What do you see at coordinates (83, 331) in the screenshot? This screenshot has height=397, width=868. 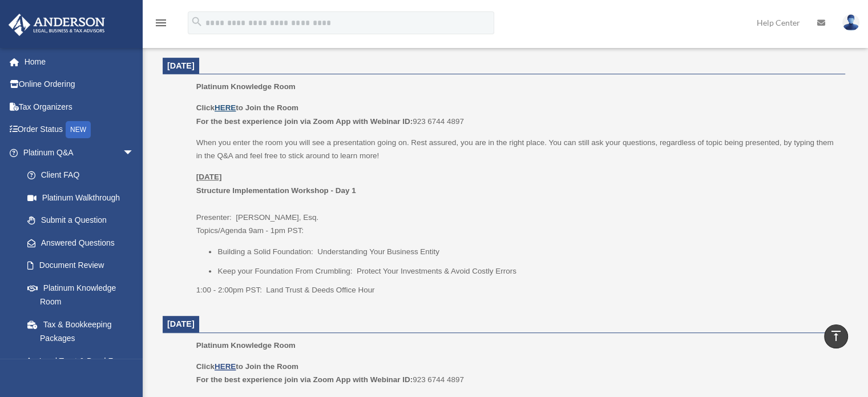 I see `a: Tax & Bookkeeping Packages` at bounding box center [83, 331].